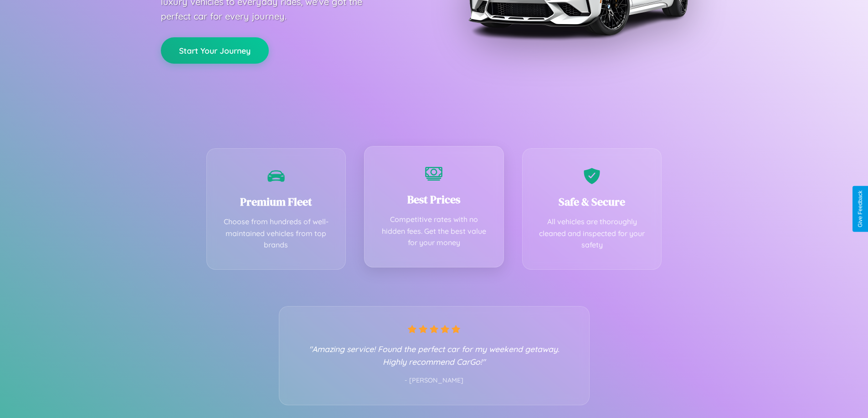 The height and width of the screenshot is (418, 868). I want to click on p: All vehicles are thoroughly cleaned and inspected for your safety, so click(592, 233).